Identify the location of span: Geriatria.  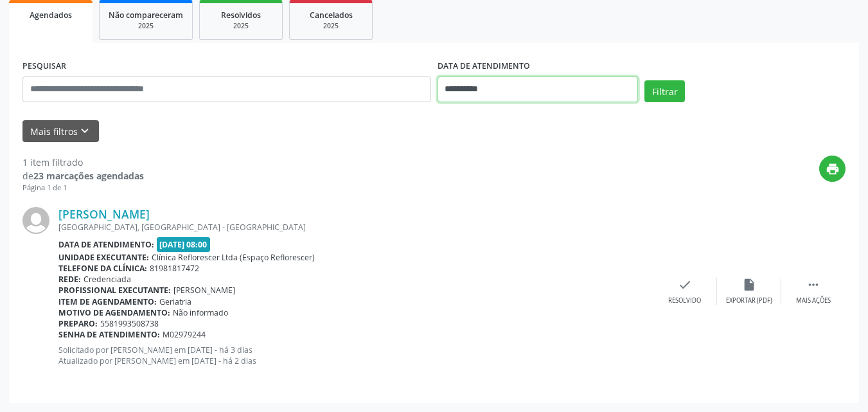
(175, 302).